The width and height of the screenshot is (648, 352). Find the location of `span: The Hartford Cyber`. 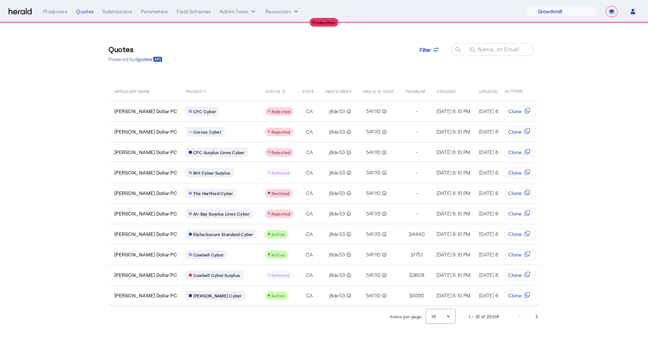

span: The Hartford Cyber is located at coordinates (213, 193).